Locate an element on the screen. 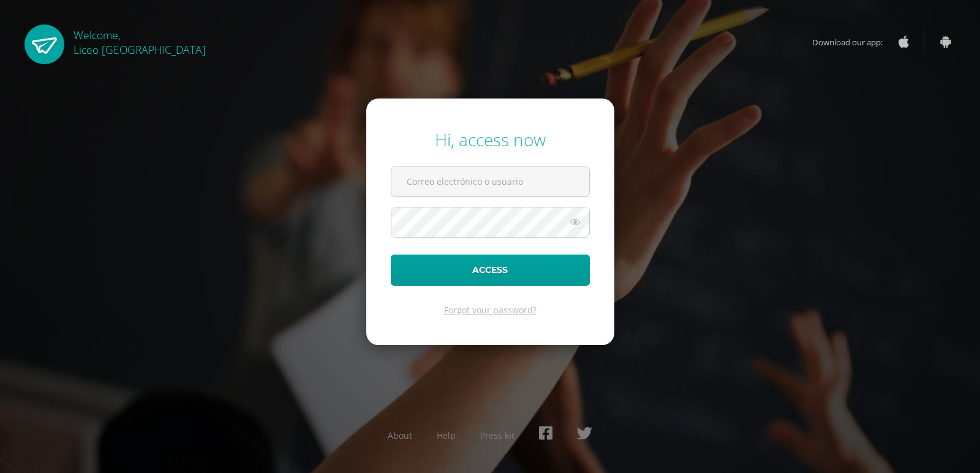 Image resolution: width=980 pixels, height=473 pixels. span: Download our app: is located at coordinates (853, 42).